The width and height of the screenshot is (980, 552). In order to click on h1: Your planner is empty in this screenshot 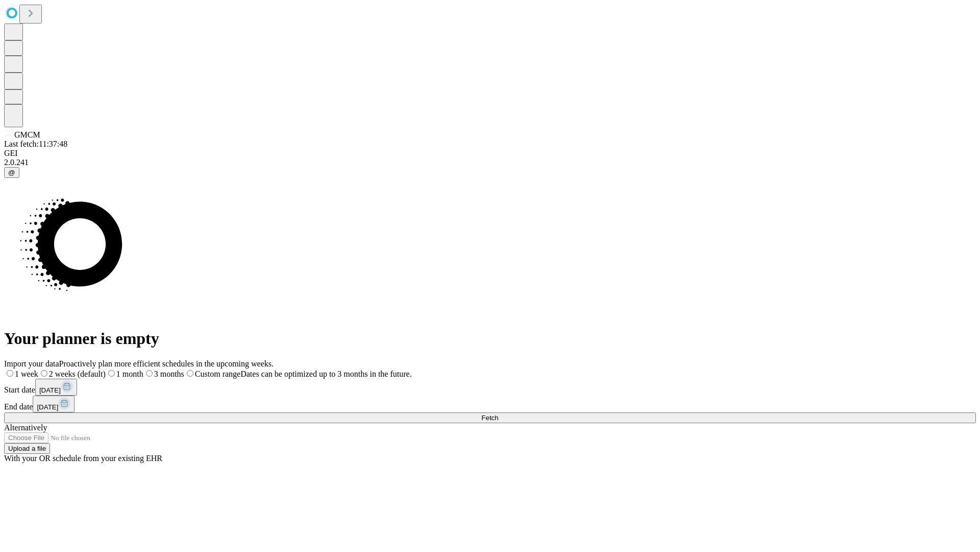, I will do `click(490, 339)`.